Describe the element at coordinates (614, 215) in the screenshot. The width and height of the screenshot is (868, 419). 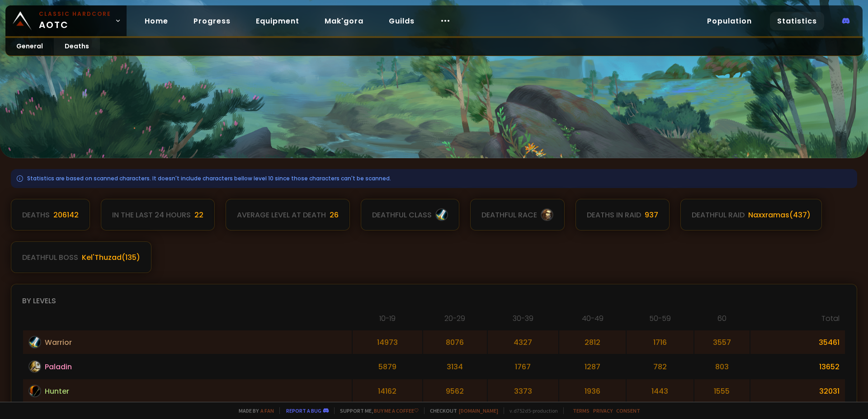
I see `div: Deaths in raid` at that location.